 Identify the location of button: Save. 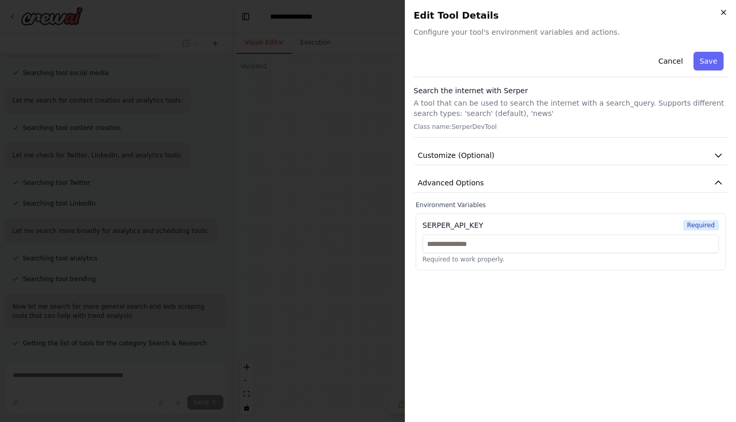
(709, 61).